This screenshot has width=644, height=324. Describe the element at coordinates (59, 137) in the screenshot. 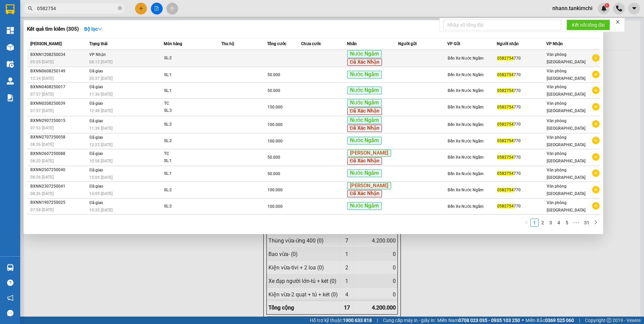

I see `div: BXNN2707250058` at that location.